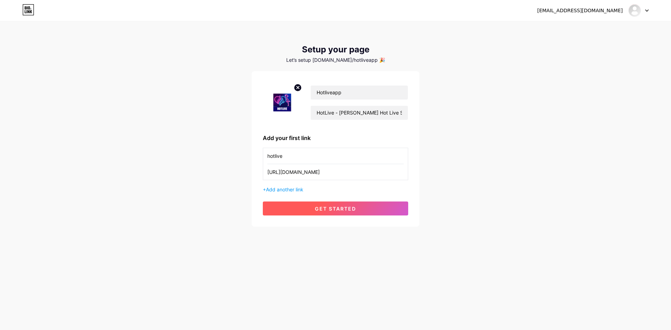  I want to click on span: Add another link, so click(284, 189).